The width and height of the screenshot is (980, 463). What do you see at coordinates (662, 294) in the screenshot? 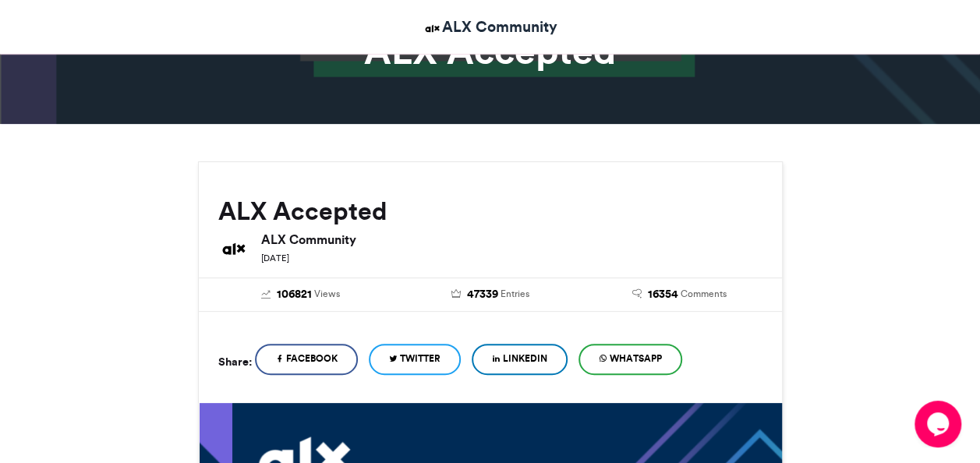
I see `span: 16354` at bounding box center [662, 294].